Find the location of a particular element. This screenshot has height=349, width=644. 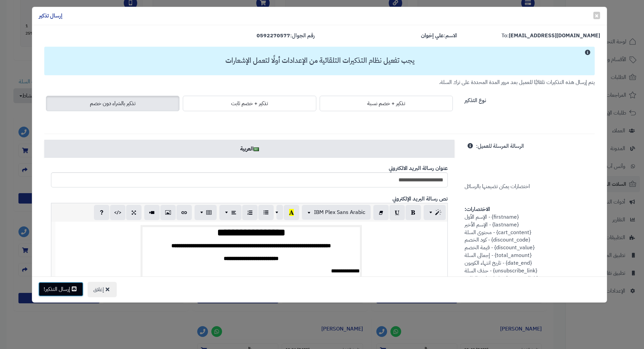

h4: إرسال تذكير is located at coordinates (51, 16).